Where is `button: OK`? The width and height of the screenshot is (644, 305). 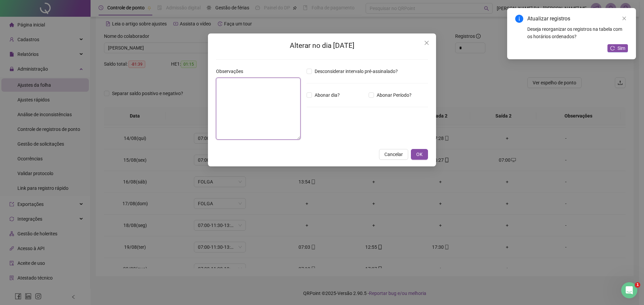
button: OK is located at coordinates (419, 155).